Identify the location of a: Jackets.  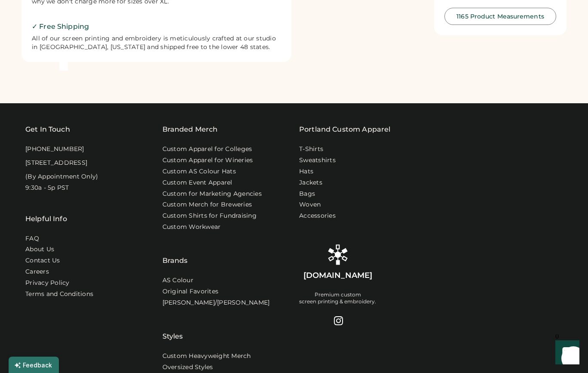
(311, 183).